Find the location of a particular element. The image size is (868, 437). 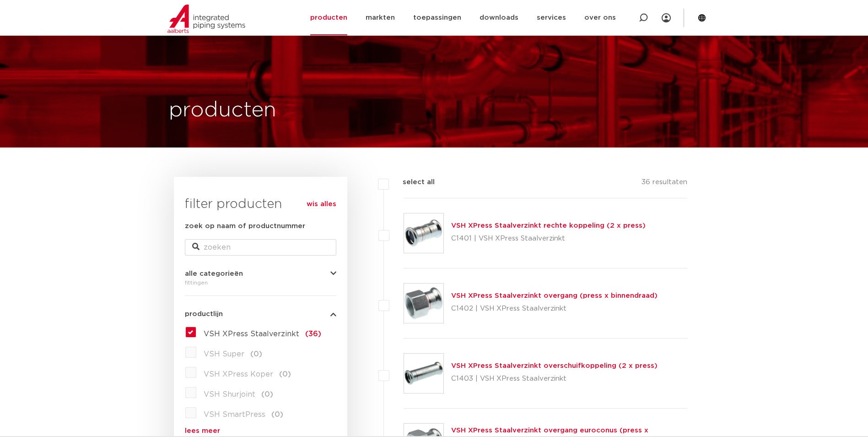

p: C1403 | VSH XPress Staalverzinkt is located at coordinates (554, 378).